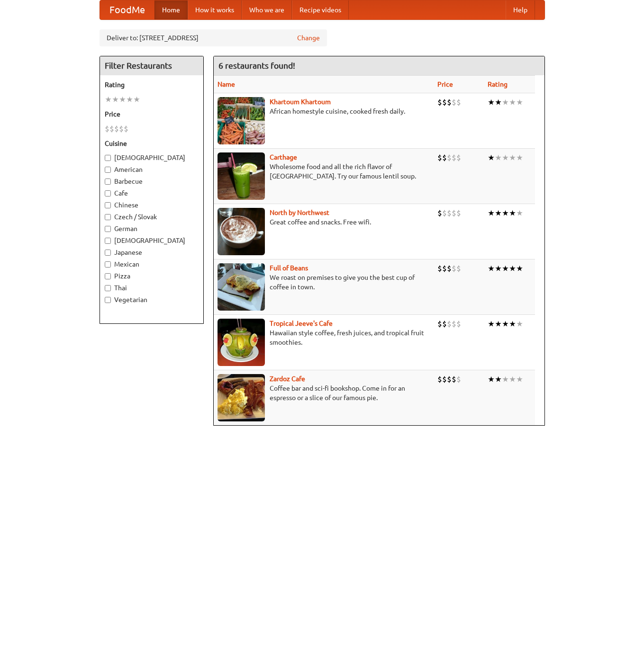 This screenshot has width=644, height=670. What do you see at coordinates (226, 84) in the screenshot?
I see `a: Name` at bounding box center [226, 84].